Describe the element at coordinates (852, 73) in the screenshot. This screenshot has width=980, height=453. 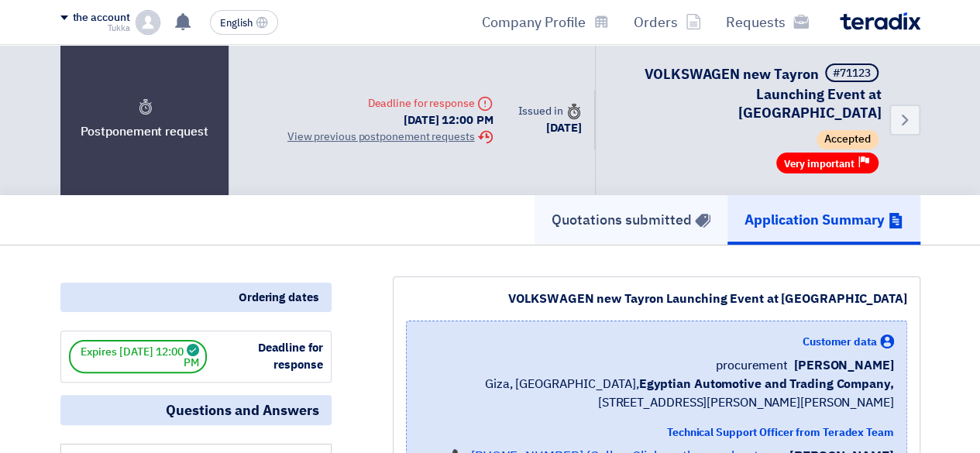
I see `font: #71123` at that location.